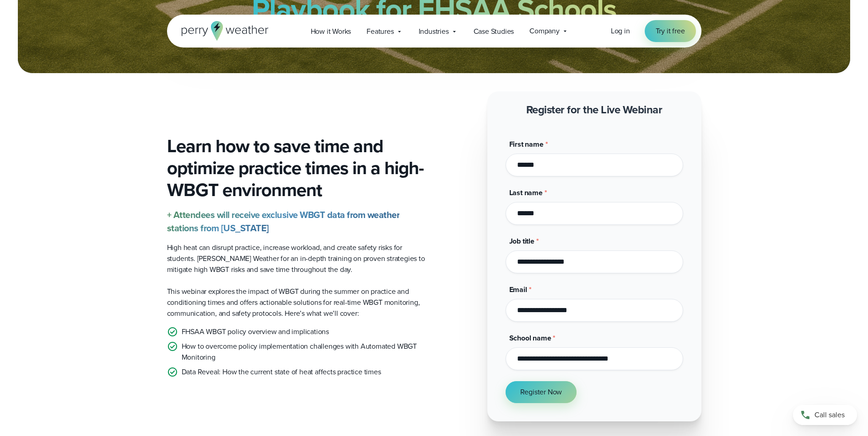 This screenshot has height=436, width=868. I want to click on a: Try it free, so click(670, 31).